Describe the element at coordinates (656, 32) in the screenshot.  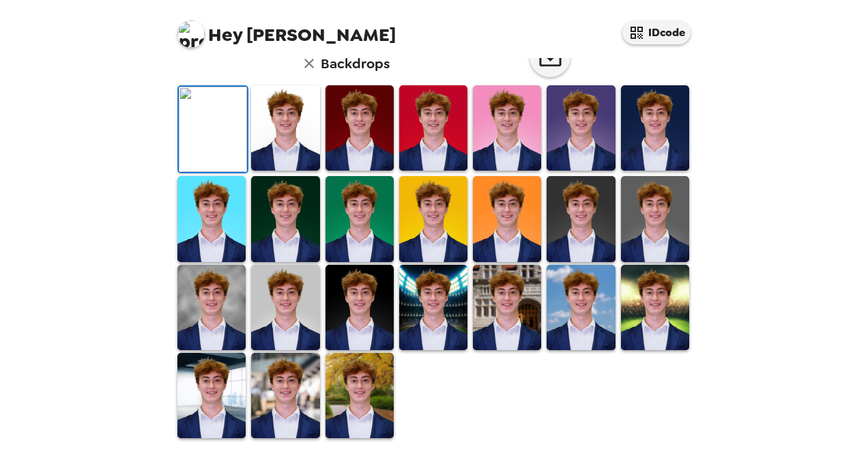
I see `button: IDcode` at that location.